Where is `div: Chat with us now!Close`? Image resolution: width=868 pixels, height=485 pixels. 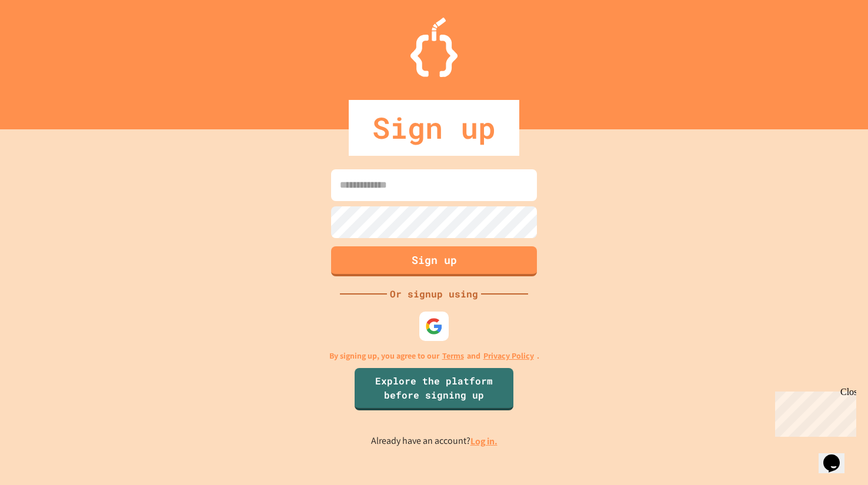 div: Chat with us now!Close is located at coordinates (43, 39).